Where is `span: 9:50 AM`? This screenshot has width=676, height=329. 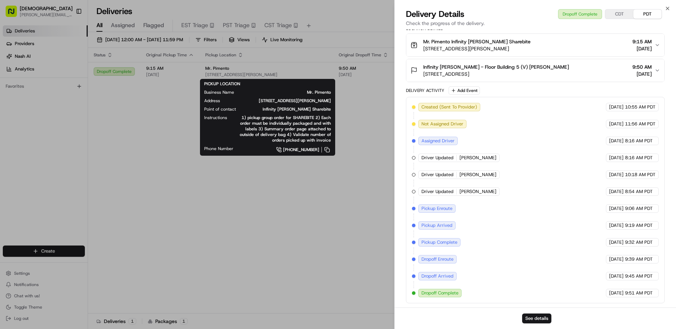
span: 9:50 AM is located at coordinates (642, 67).